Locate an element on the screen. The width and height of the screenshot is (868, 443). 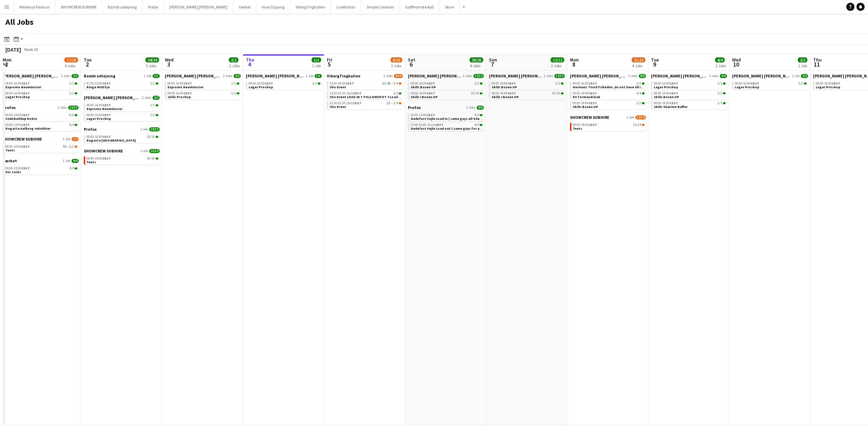
span: 3 Jobs is located at coordinates (633, 76).